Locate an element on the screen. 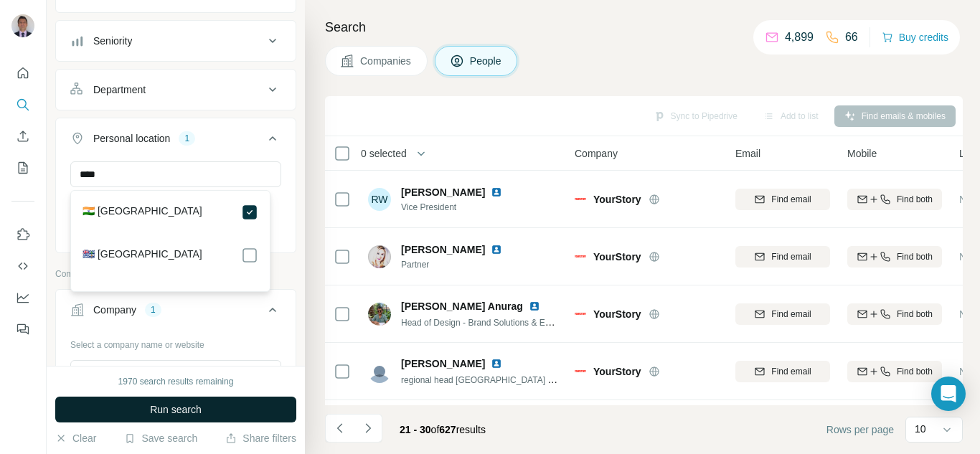 Image resolution: width=980 pixels, height=454 pixels. h4: Search is located at coordinates (644, 28).